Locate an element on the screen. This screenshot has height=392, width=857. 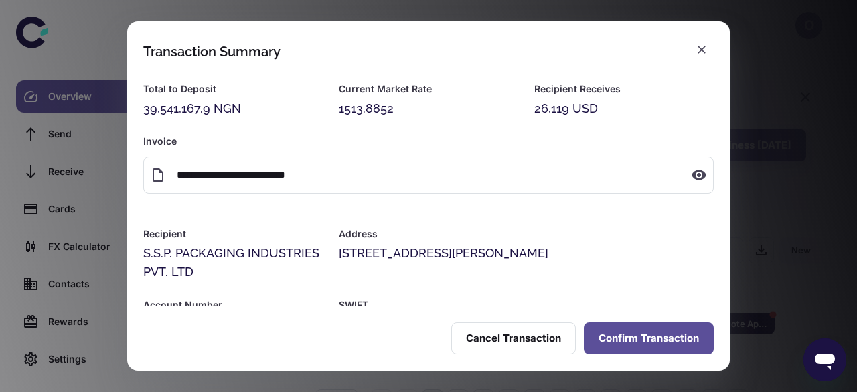
h6: Recipient is located at coordinates (233, 234).